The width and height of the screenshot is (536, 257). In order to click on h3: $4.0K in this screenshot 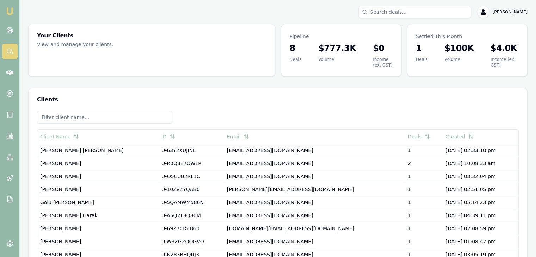, I will do `click(505, 48)`.